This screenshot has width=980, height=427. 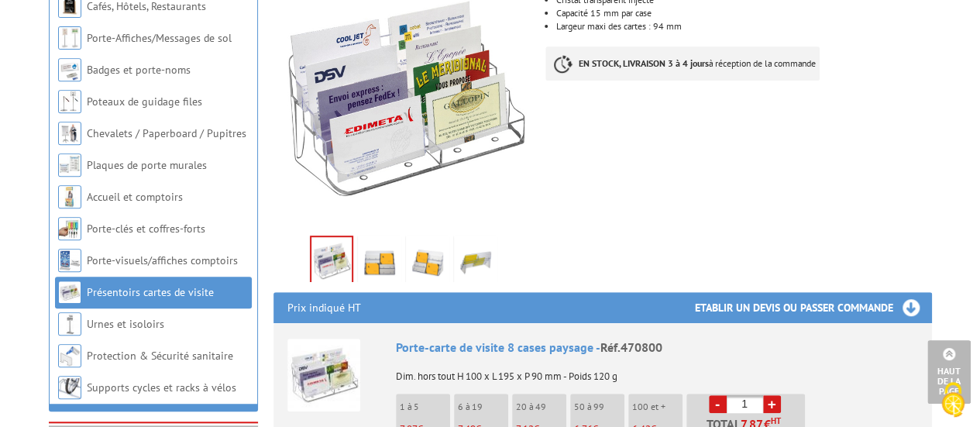 What do you see at coordinates (162, 388) in the screenshot?
I see `a: Supports cycles et racks à vélos` at bounding box center [162, 388].